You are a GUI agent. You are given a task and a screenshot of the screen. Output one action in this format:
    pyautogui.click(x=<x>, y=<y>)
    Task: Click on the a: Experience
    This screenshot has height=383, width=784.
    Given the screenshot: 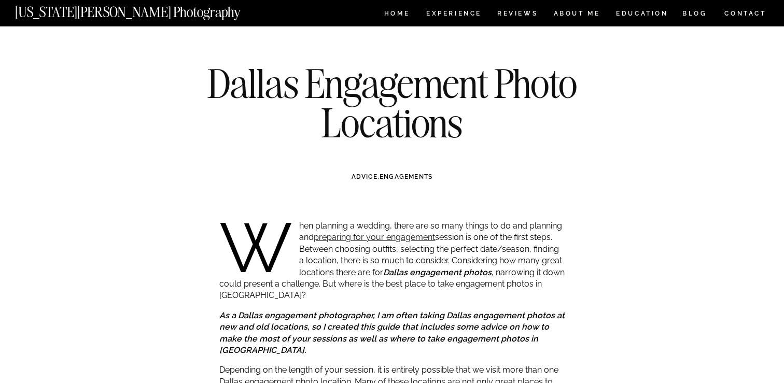 What is the action you would take?
    pyautogui.click(x=453, y=15)
    